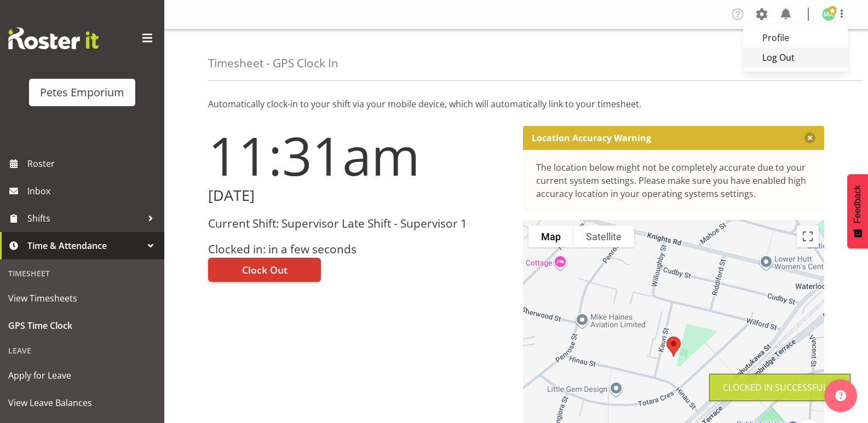 This screenshot has height=423, width=868. I want to click on h3: Clocked in: in a few seconds, so click(358, 249).